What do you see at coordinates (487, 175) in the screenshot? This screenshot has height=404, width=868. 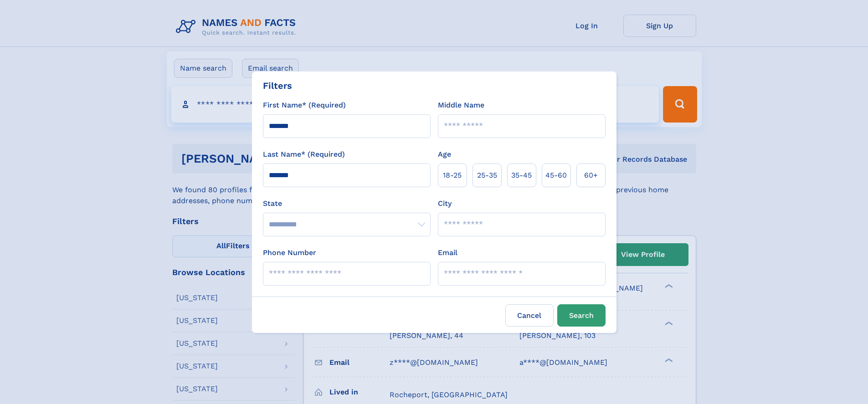 I see `span: 25‑35` at bounding box center [487, 175].